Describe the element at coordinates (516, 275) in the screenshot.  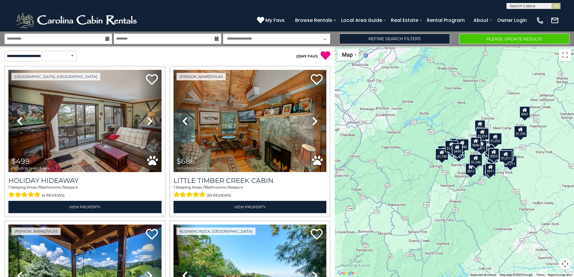
I see `span: Map data ©2025 Google` at that location.